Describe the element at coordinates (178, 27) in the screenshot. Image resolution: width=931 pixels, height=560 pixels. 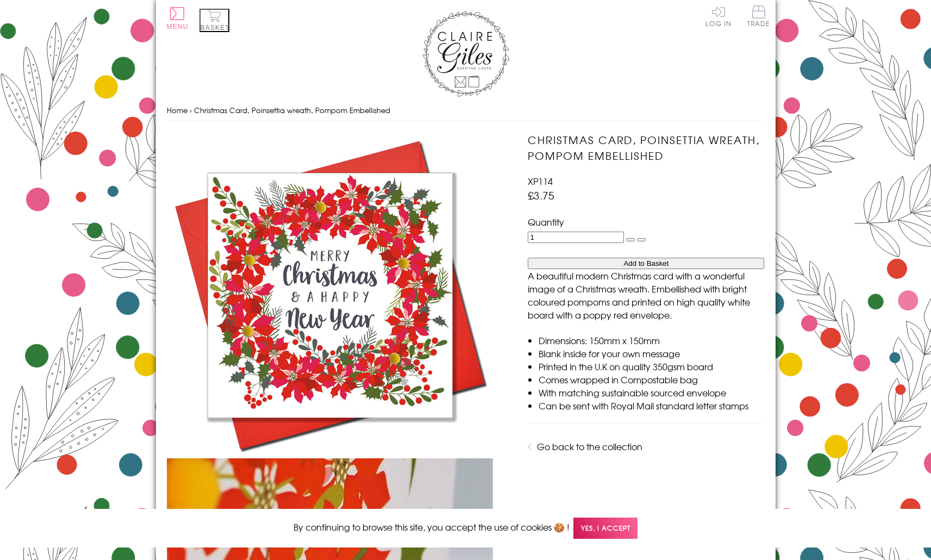
I see `span: Menu` at that location.